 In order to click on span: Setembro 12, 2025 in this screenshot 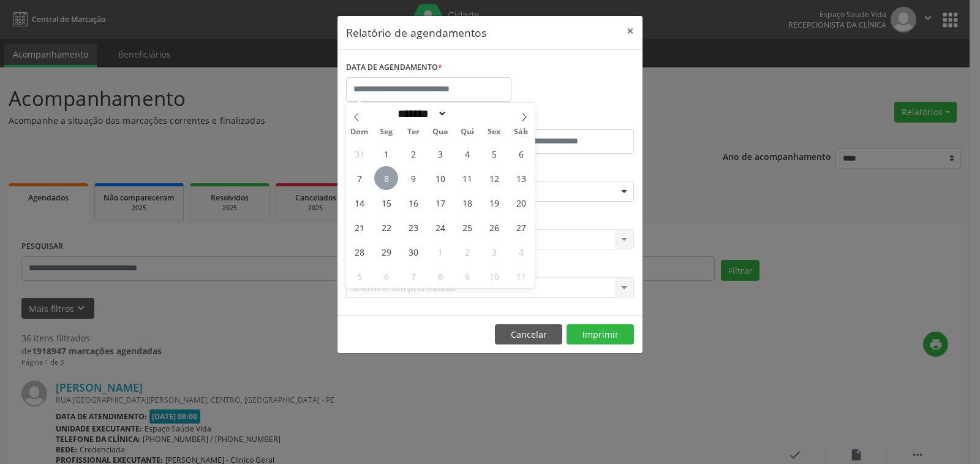, I will do `click(494, 178)`.